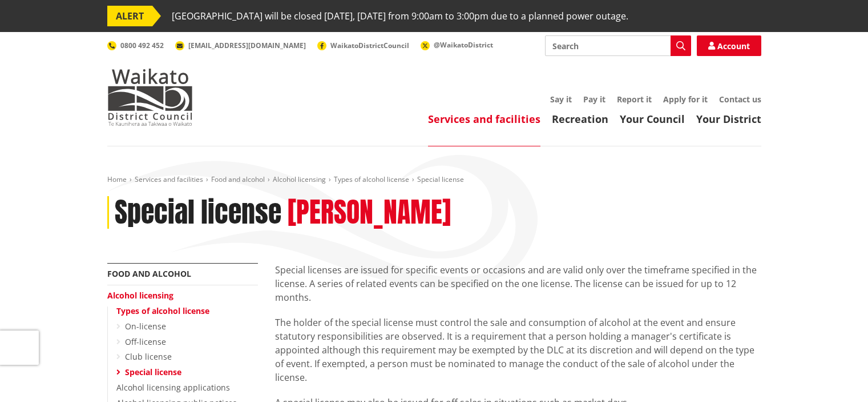 The image size is (868, 402). I want to click on h1: Special license, so click(198, 213).